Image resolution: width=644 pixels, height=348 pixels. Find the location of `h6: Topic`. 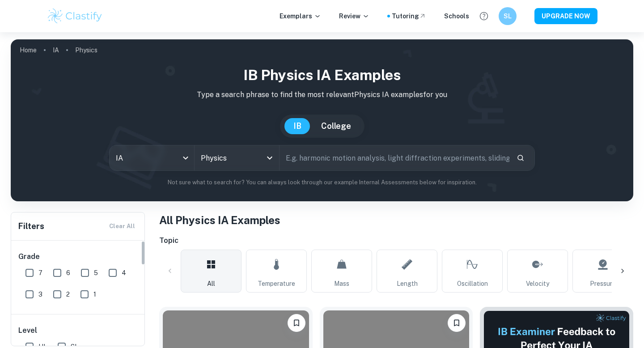

h6: Topic is located at coordinates (396, 241).